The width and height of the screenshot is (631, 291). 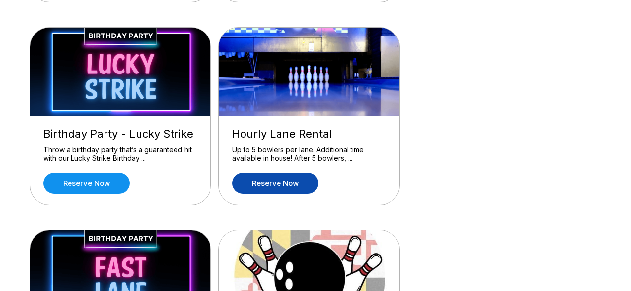 I want to click on div: Hourly Lane Rental, so click(x=309, y=134).